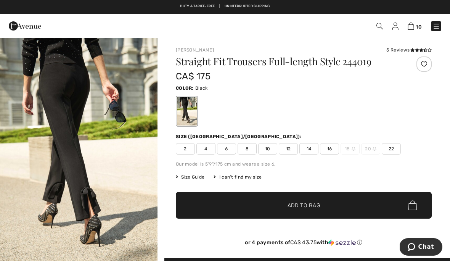  Describe the element at coordinates (309, 149) in the screenshot. I see `span: 14` at that location.